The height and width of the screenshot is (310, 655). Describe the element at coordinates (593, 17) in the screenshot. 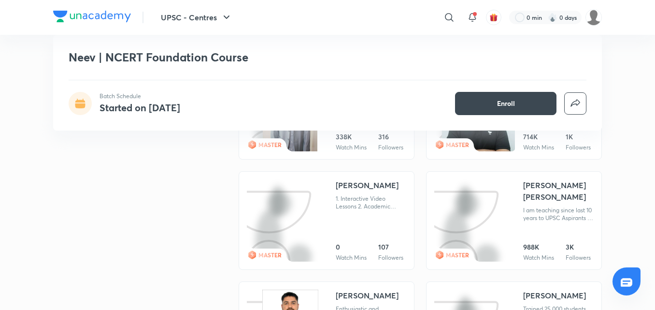

I see `img: Abhijeet Srivastav` at that location.